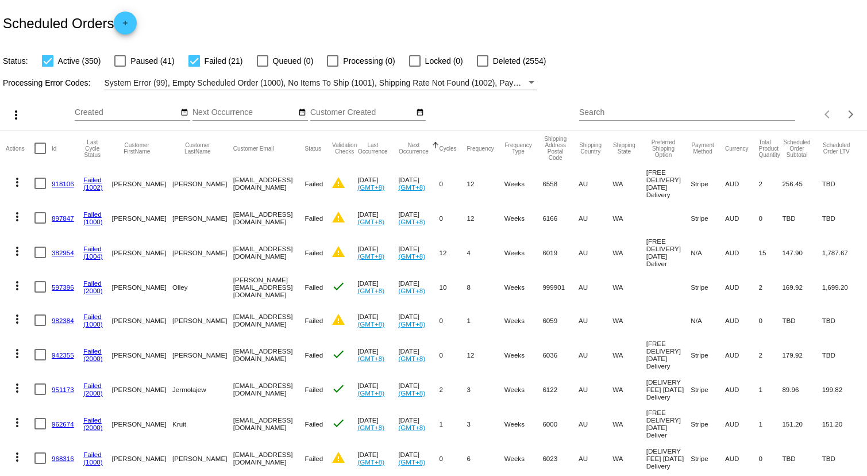  What do you see at coordinates (742, 287) in the screenshot?
I see `mat-cell: AUD` at bounding box center [742, 287].